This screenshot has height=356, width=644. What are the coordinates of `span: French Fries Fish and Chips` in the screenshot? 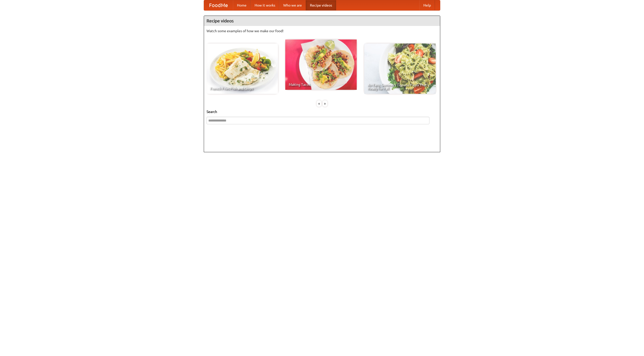 It's located at (242, 89).